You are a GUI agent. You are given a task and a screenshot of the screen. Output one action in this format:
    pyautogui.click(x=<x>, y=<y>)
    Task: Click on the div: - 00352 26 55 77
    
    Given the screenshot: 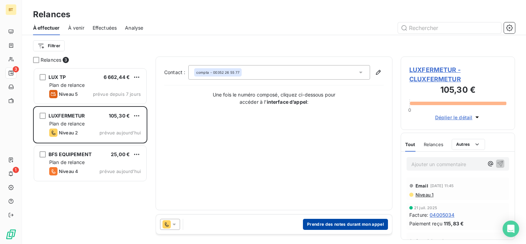 What is the action you would take?
    pyautogui.click(x=218, y=72)
    